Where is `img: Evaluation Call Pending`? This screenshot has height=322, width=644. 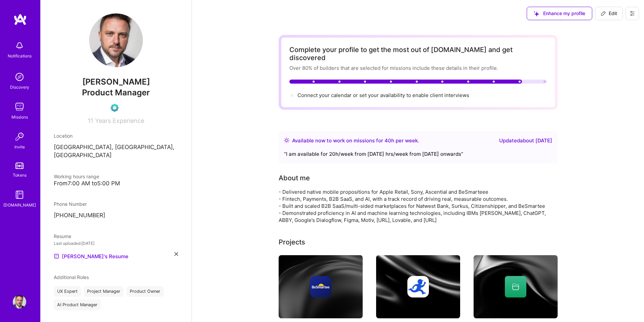
img: Evaluation Call Pending is located at coordinates (114, 108).